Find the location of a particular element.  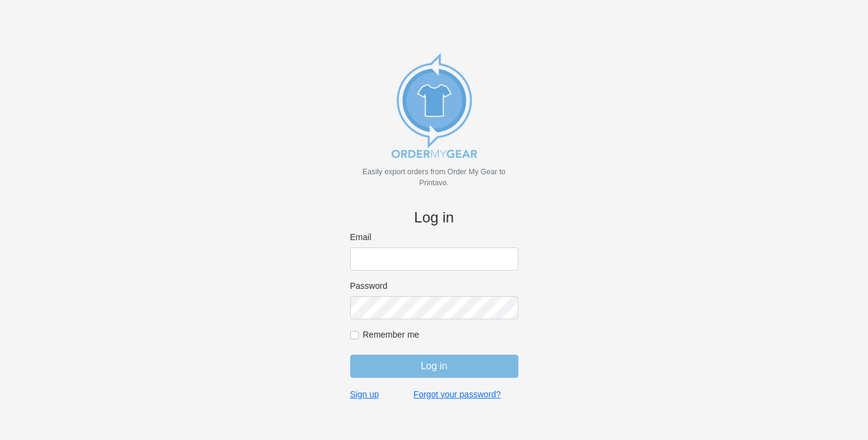

input: Log in is located at coordinates (434, 366).